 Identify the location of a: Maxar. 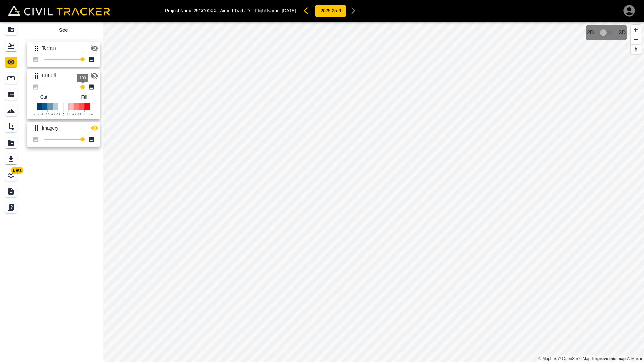
(635, 359).